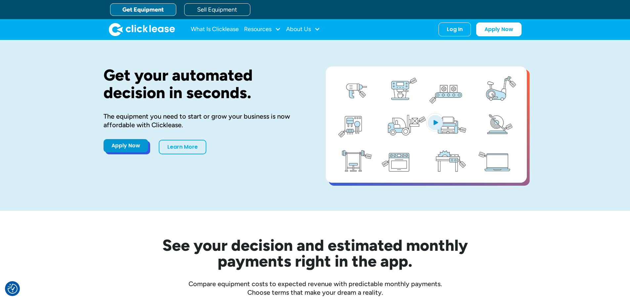  What do you see at coordinates (315, 253) in the screenshot?
I see `h2: See your decision and estimated monthly payments right in the app.` at bounding box center [315, 253].